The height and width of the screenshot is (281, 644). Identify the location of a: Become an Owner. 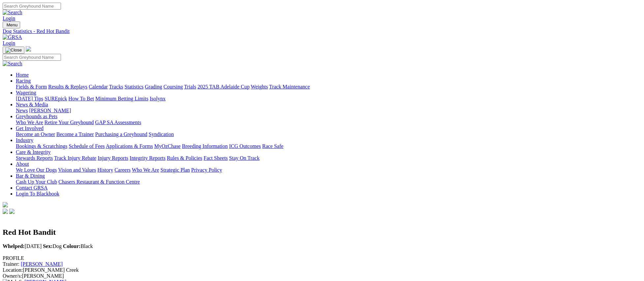
(35, 134).